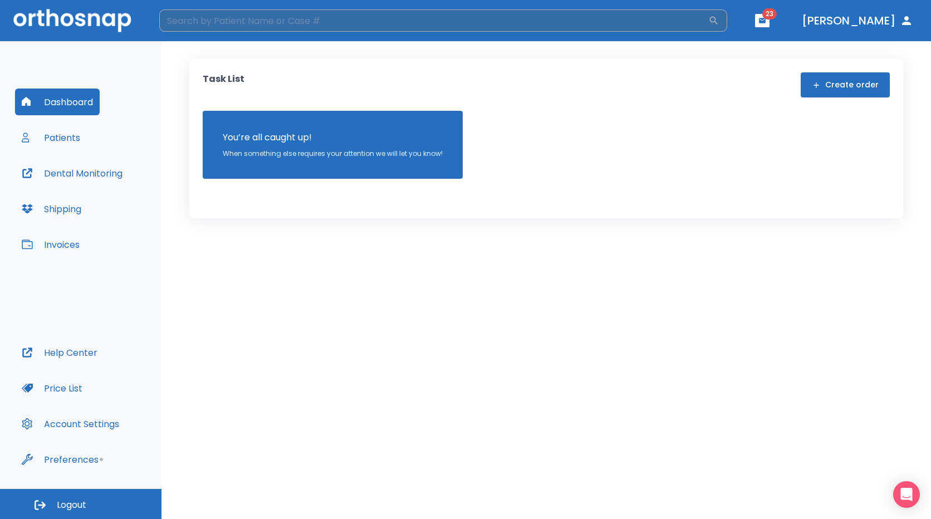 The width and height of the screenshot is (931, 519). What do you see at coordinates (332, 154) in the screenshot?
I see `p: When something else requires your attention we will let you know!` at bounding box center [332, 154].